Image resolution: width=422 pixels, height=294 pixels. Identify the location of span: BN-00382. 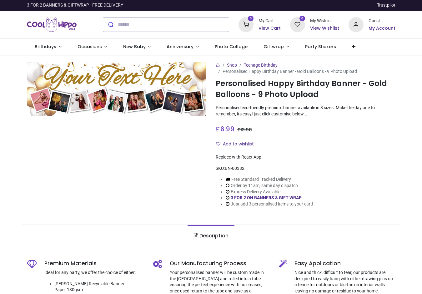
(234, 168).